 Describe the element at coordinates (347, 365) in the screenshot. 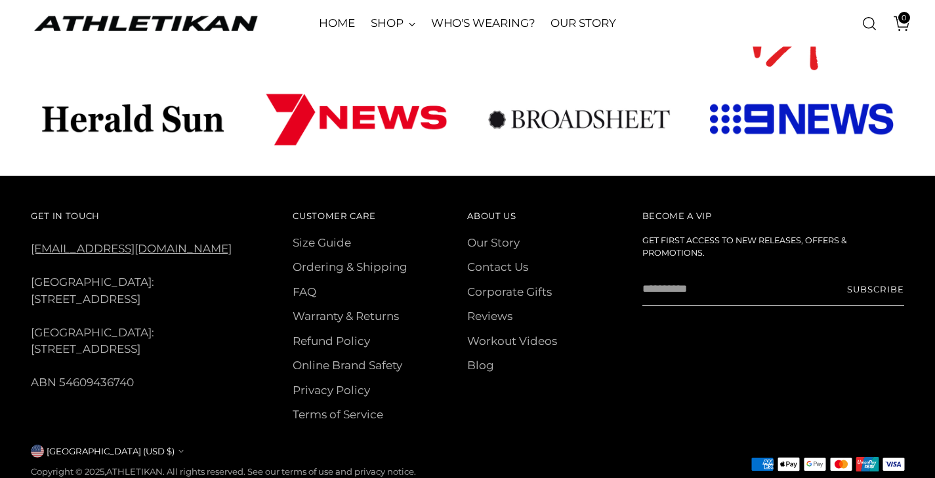

I see `a: Online Brand Safety` at that location.